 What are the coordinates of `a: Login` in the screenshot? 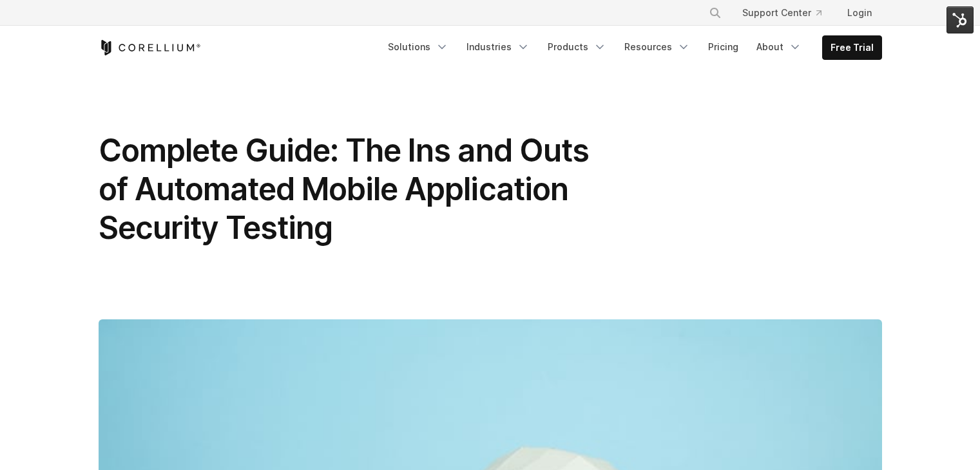 It's located at (859, 13).